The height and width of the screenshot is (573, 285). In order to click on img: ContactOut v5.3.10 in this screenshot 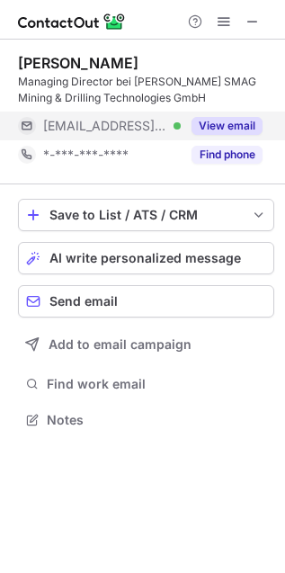, I will do `click(72, 22)`.